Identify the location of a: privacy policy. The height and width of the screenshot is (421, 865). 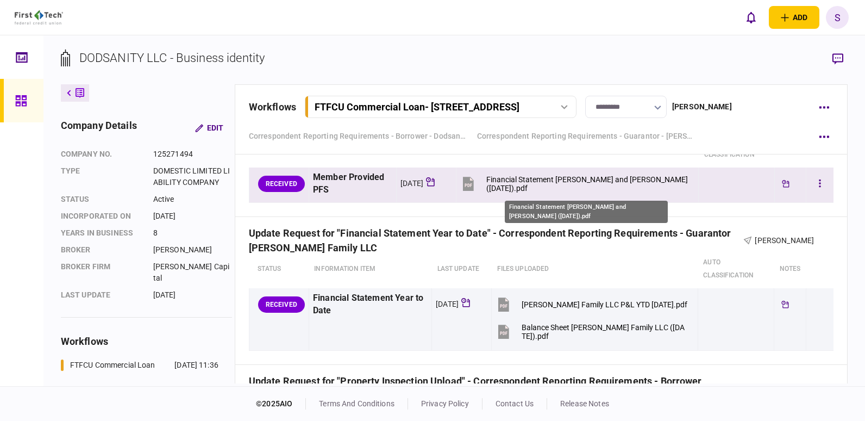
(445, 403).